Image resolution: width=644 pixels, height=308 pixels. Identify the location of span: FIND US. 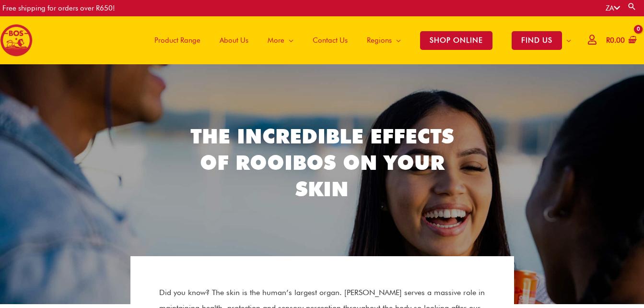
(537, 40).